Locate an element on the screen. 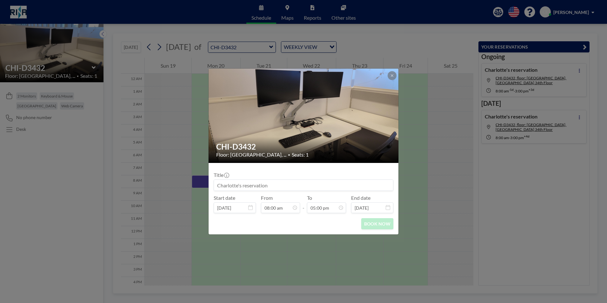 This screenshot has width=607, height=303. span: Seats: 1 is located at coordinates (300, 155).